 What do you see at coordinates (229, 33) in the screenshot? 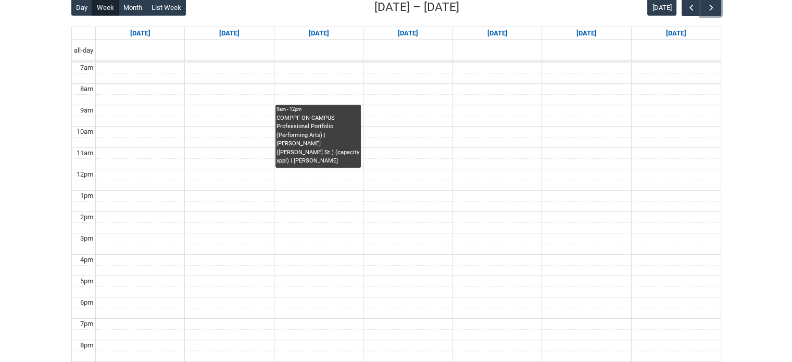
I see `a: Go to September 15, 2025` at bounding box center [229, 33].